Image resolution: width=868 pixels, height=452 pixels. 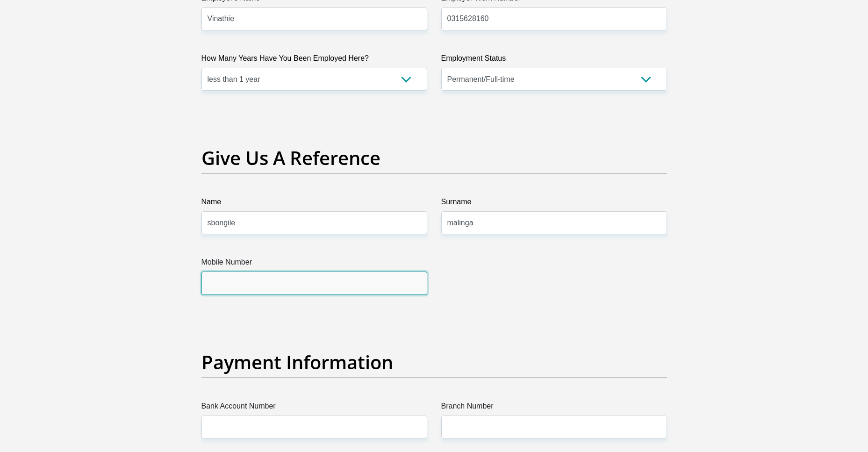 What do you see at coordinates (554, 426) in the screenshot?
I see `input: Branch Number` at bounding box center [554, 426].